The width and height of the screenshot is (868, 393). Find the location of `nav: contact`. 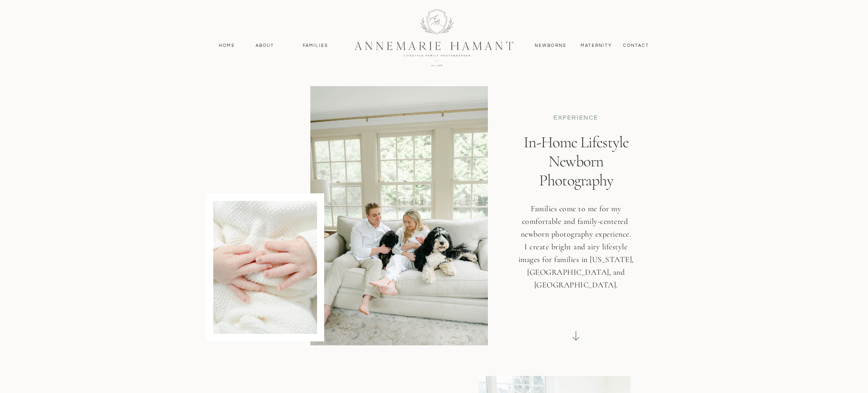

nav: contact is located at coordinates (636, 45).